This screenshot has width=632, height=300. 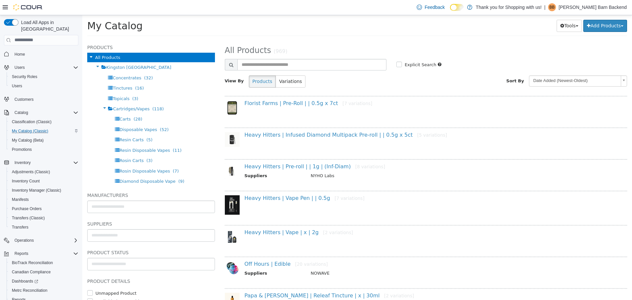 What do you see at coordinates (49, 124) in the screenshot?
I see `span: Resin Carts` at bounding box center [49, 124].